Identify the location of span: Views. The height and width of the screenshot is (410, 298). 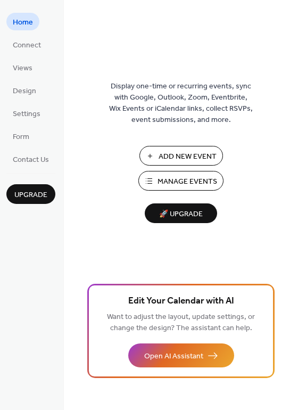
(22, 68).